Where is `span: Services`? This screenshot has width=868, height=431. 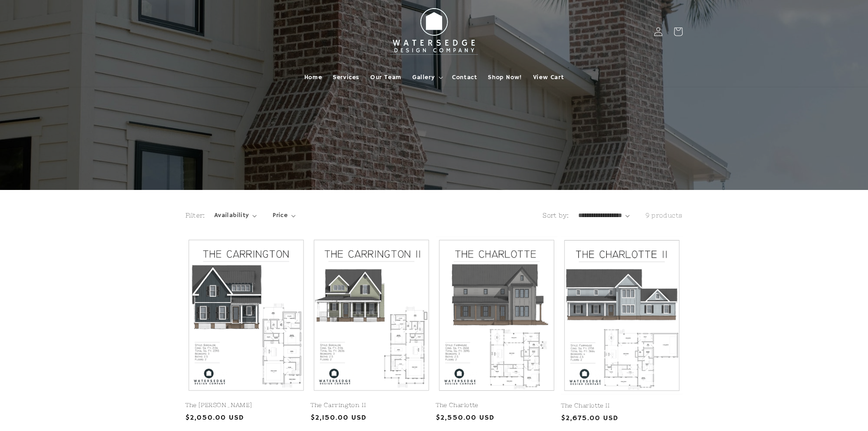
span: Services is located at coordinates (346, 77).